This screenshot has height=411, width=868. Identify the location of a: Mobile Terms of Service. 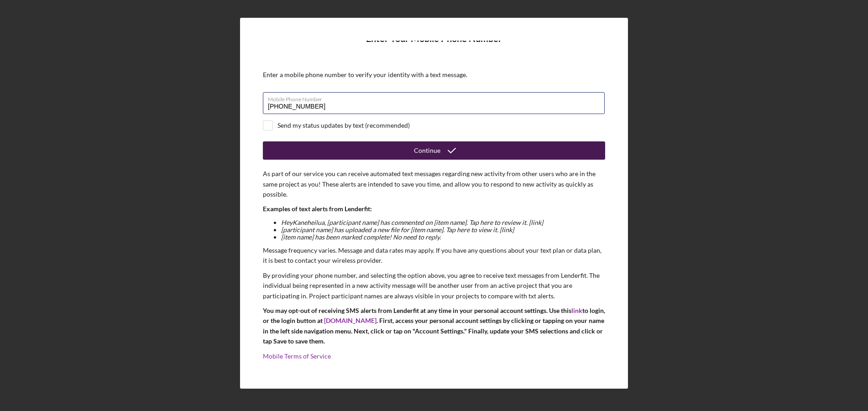
(296, 356).